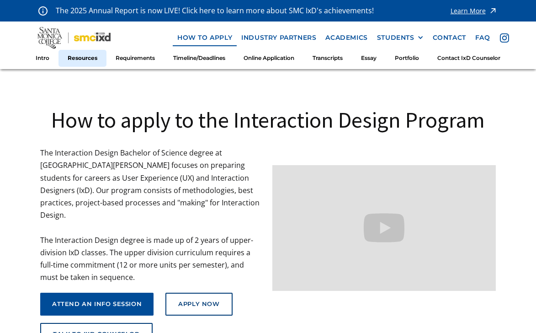 The height and width of the screenshot is (333, 536). What do you see at coordinates (469, 58) in the screenshot?
I see `a: Contact IxD Counselor` at bounding box center [469, 58].